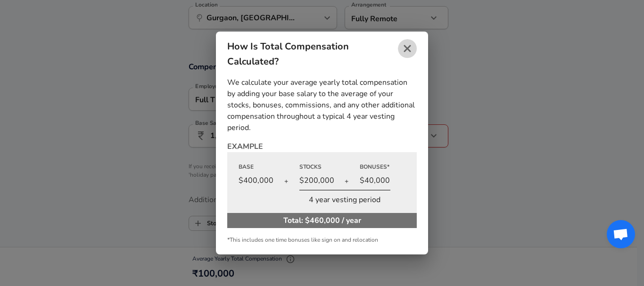 This screenshot has width=644, height=286. Describe the element at coordinates (246, 167) in the screenshot. I see `span: Base` at that location.